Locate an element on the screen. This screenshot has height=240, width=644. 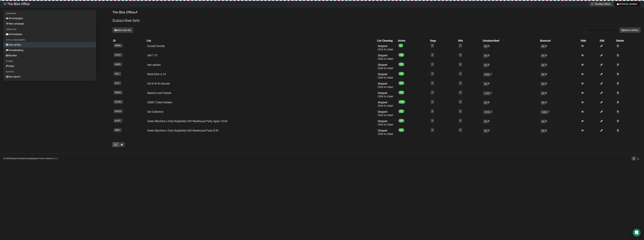
div: Segs is located at coordinates (442, 41).